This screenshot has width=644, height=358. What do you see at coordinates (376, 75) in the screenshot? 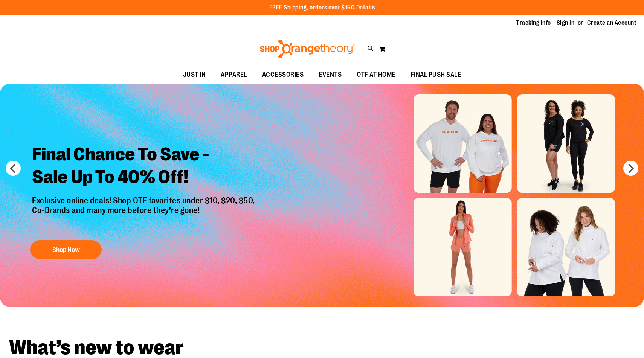
I see `span: OTF AT HOME` at bounding box center [376, 75].